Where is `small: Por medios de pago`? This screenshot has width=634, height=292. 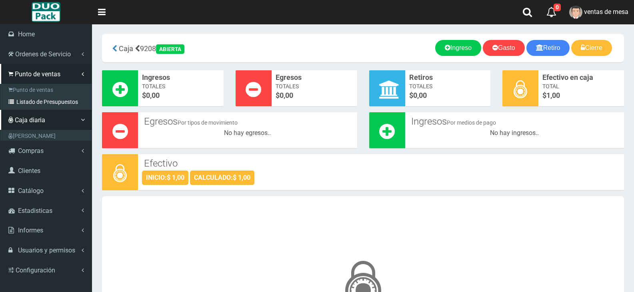 small: Por medios de pago is located at coordinates (471, 123).